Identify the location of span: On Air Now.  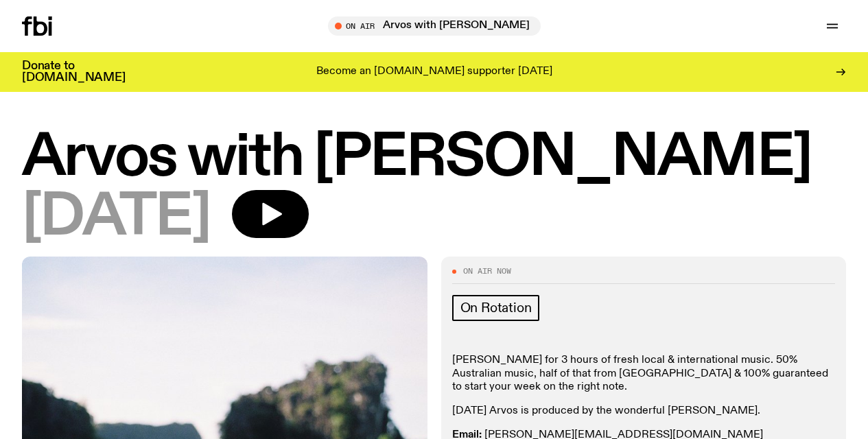
(487, 271).